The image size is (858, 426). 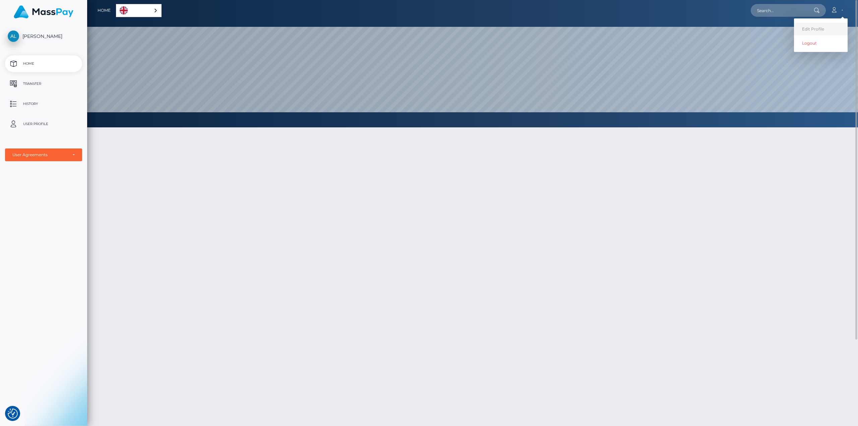 I want to click on p: Home, so click(x=44, y=64).